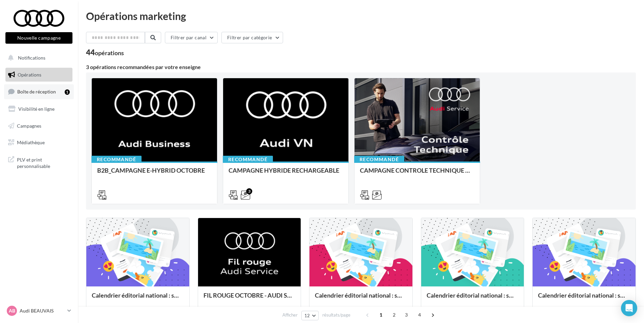  I want to click on button: Filtrer par catégorie, so click(252, 37).